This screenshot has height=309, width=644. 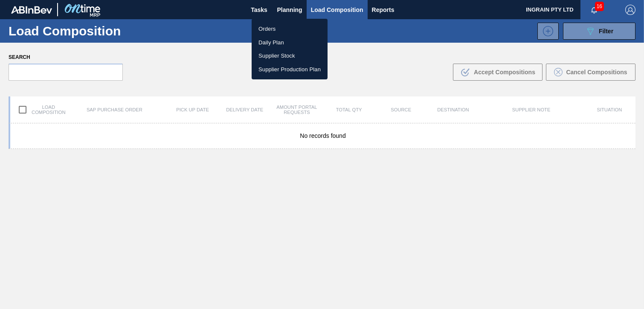 What do you see at coordinates (289, 70) in the screenshot?
I see `a: Supplier Production Plan` at bounding box center [289, 70].